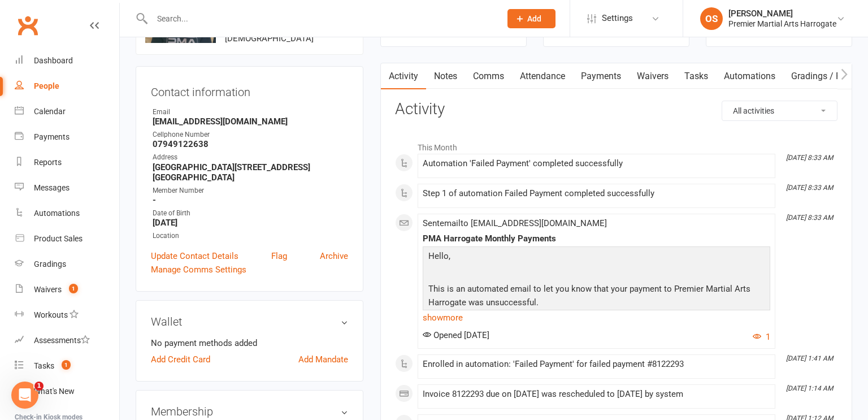  What do you see at coordinates (47, 162) in the screenshot?
I see `div: Reports` at bounding box center [47, 162].